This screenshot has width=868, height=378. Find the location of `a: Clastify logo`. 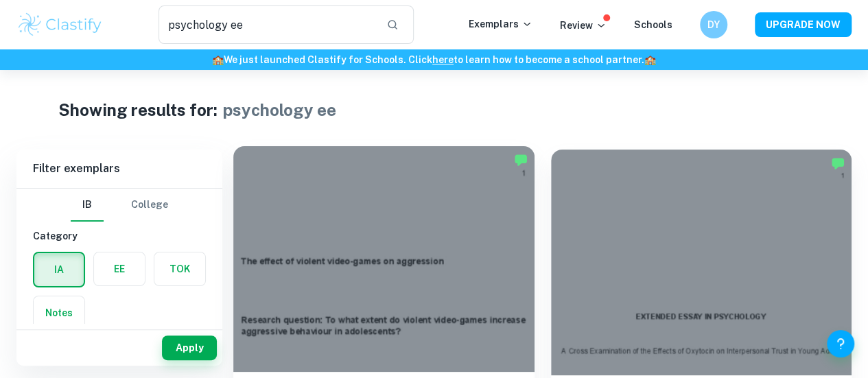

a: Clastify logo is located at coordinates (59, 25).